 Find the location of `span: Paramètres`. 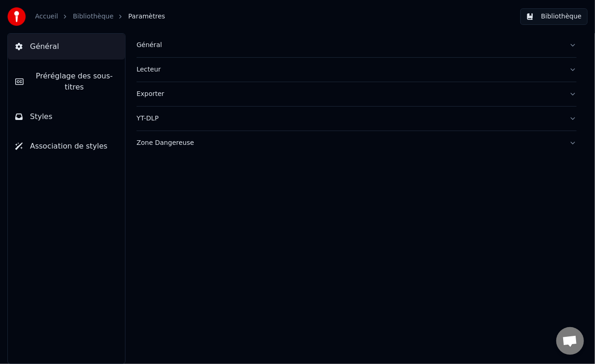

span: Paramètres is located at coordinates (147, 17).